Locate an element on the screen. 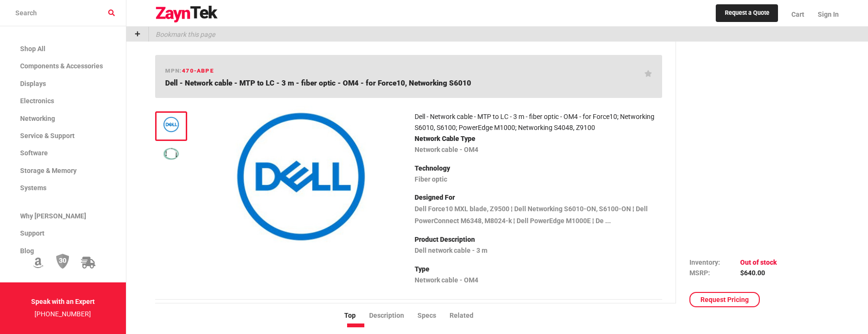  li: Description is located at coordinates (394, 316).